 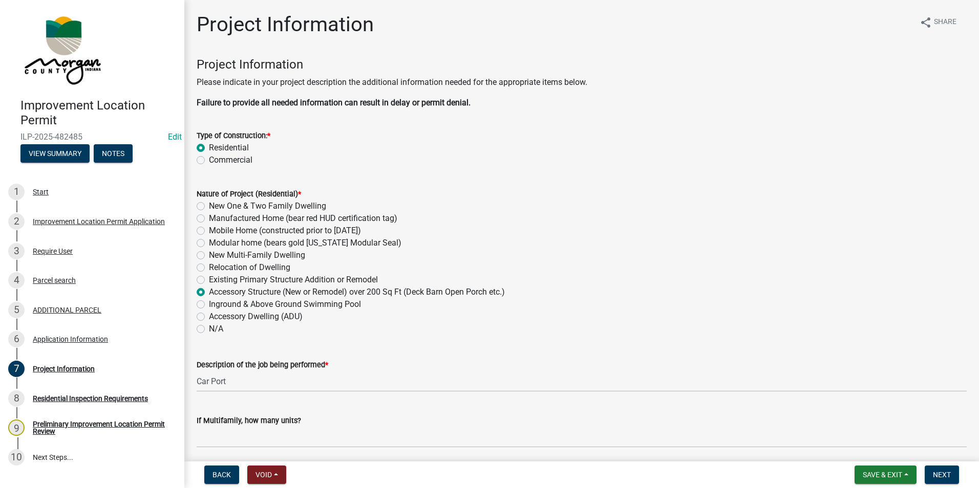 I want to click on div: ADDITIONAL PARCEL, so click(x=67, y=310).